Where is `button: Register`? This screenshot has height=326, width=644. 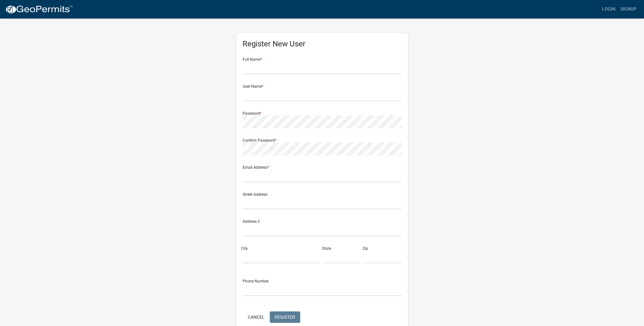 button: Register is located at coordinates (285, 317).